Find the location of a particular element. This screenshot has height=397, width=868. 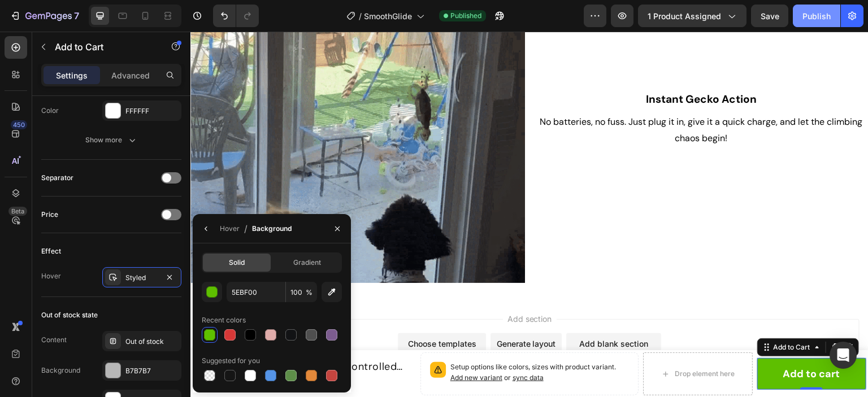

div: Drop element here is located at coordinates (514, 342).